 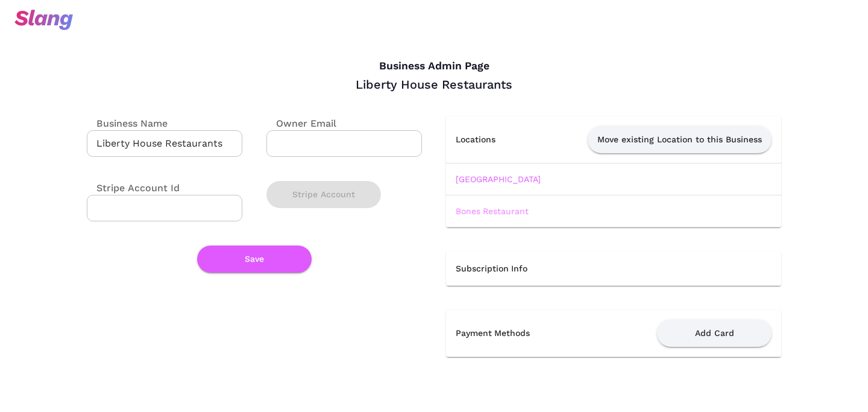 I want to click on th: Subscription Info, so click(x=614, y=268).